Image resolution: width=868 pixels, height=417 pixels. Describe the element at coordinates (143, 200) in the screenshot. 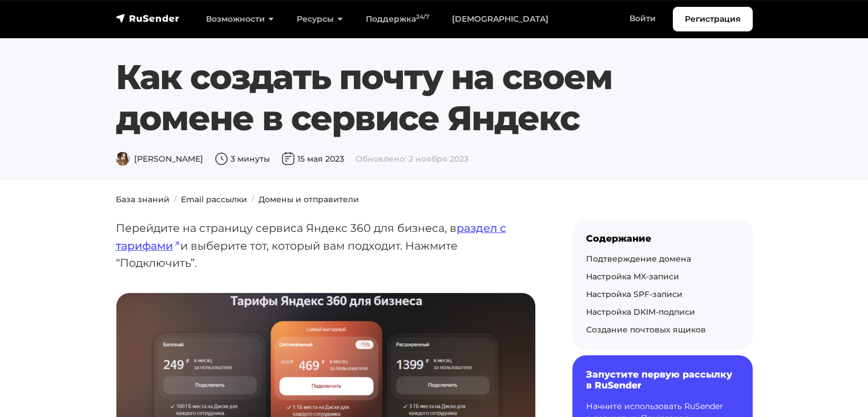

I see `a: База знаний` at that location.